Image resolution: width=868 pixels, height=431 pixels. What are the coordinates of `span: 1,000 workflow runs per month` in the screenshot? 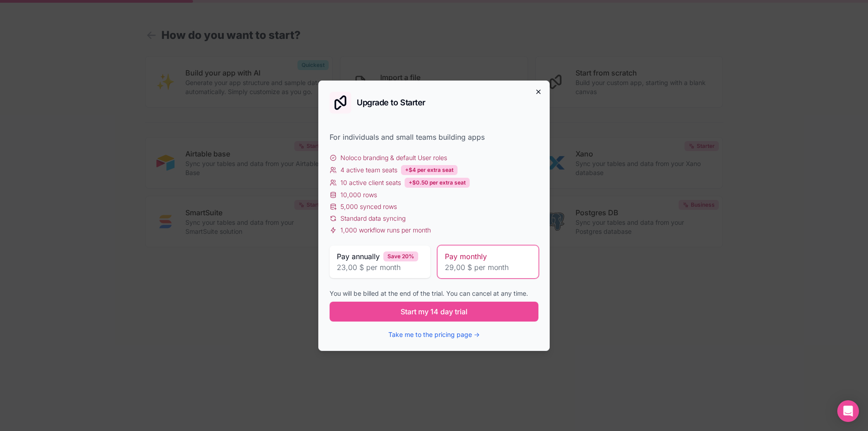 It's located at (386, 230).